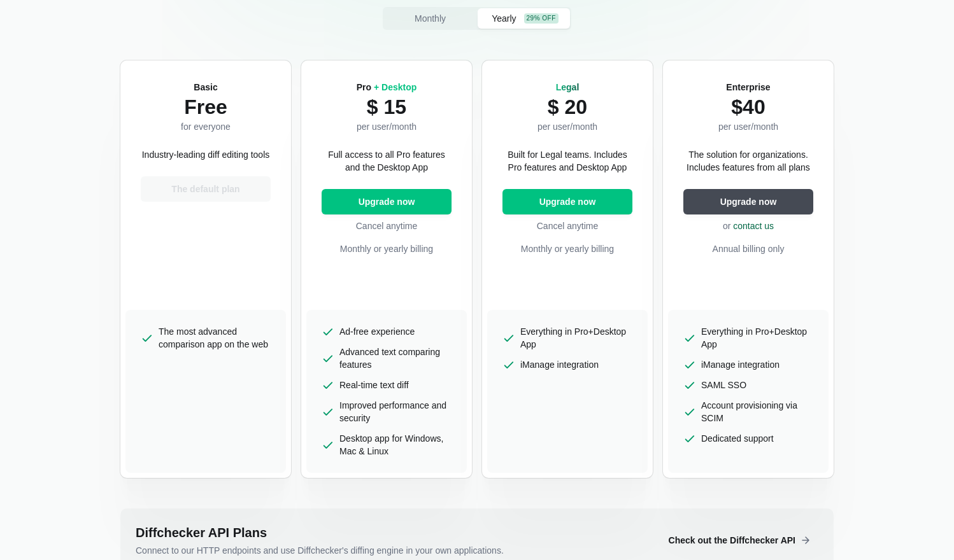 The height and width of the screenshot is (560, 954). Describe the element at coordinates (523, 18) in the screenshot. I see `button: Yearly29% off` at that location.